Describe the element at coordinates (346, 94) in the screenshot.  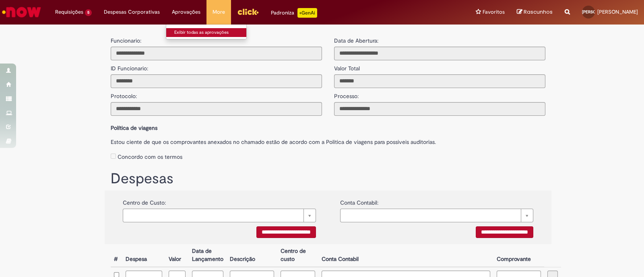
I see `label: Processo:` at that location.